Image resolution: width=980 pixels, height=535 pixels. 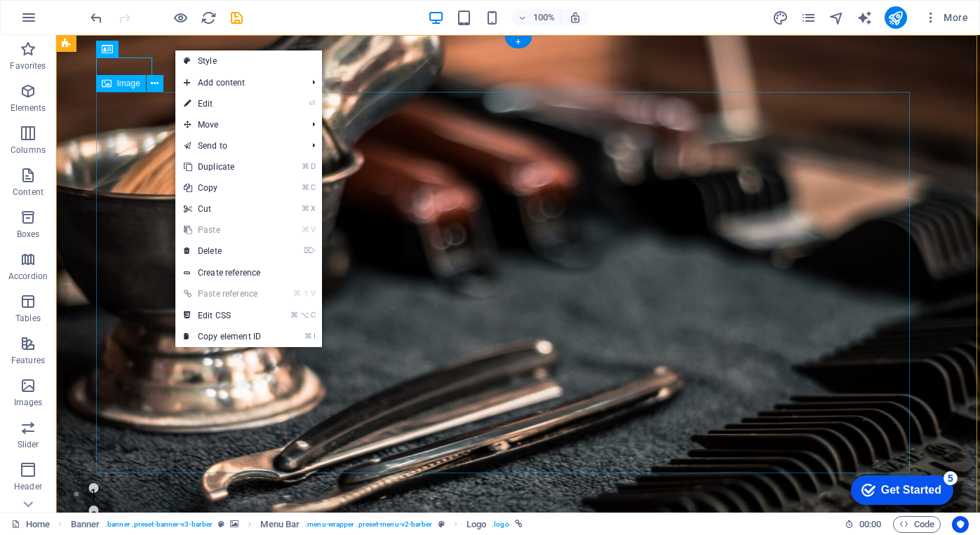 I want to click on p: Boxes, so click(x=28, y=234).